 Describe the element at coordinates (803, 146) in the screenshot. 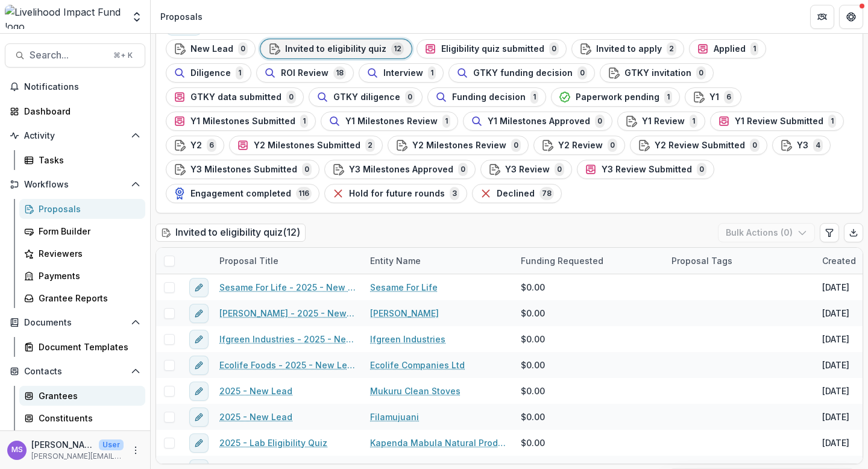

I see `span: Y3` at that location.